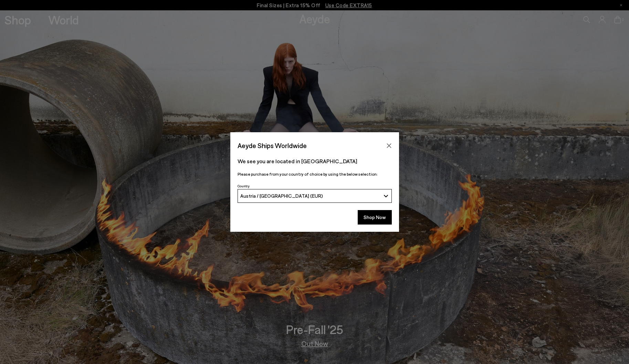  What do you see at coordinates (375, 217) in the screenshot?
I see `button: Shop Now` at bounding box center [375, 217].